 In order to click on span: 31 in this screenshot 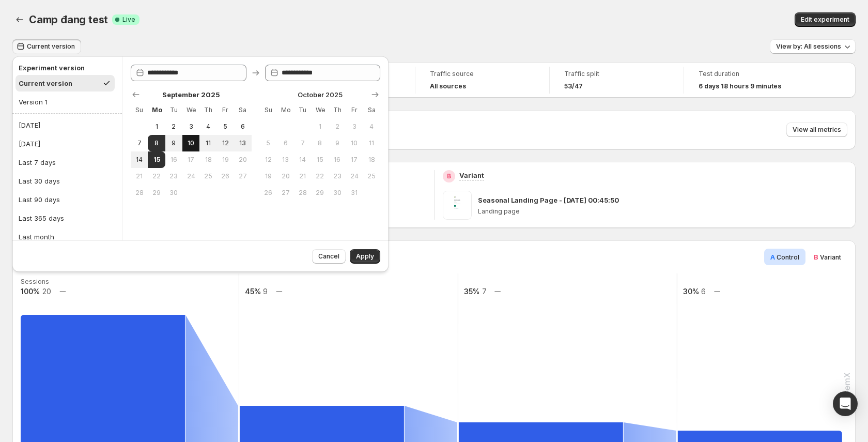, I will do `click(354, 193)`.